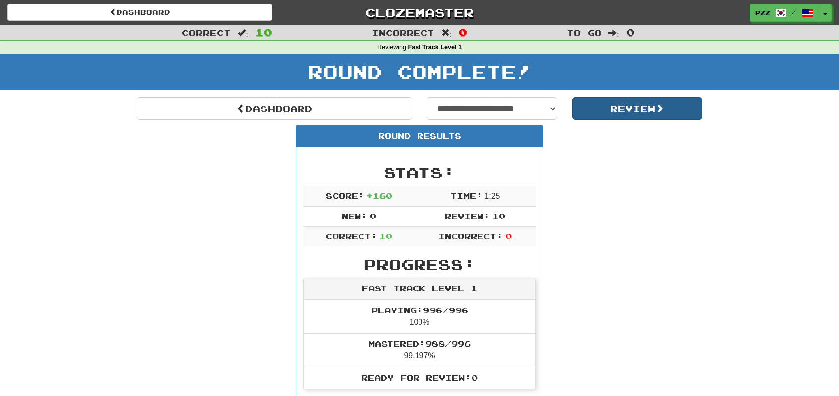 The width and height of the screenshot is (839, 396). Describe the element at coordinates (763, 13) in the screenshot. I see `span: Pzz` at that location.